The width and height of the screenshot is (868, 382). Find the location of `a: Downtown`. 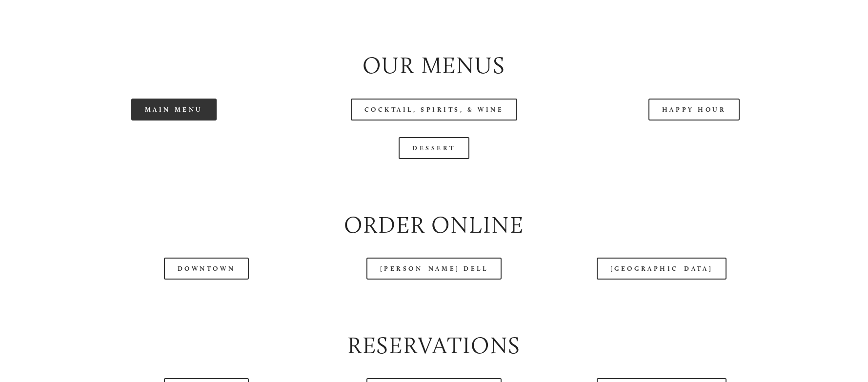

a: Downtown is located at coordinates (206, 269).